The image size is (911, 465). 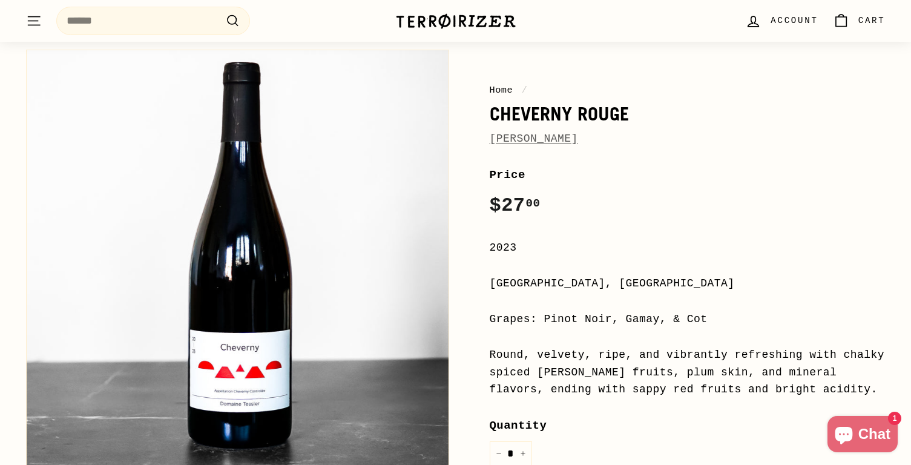 I want to click on sup: 00, so click(x=533, y=203).